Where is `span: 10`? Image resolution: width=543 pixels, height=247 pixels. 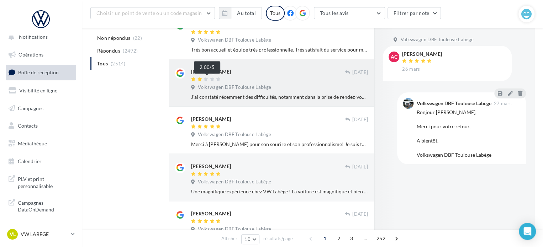 span: 10 is located at coordinates (247, 240).